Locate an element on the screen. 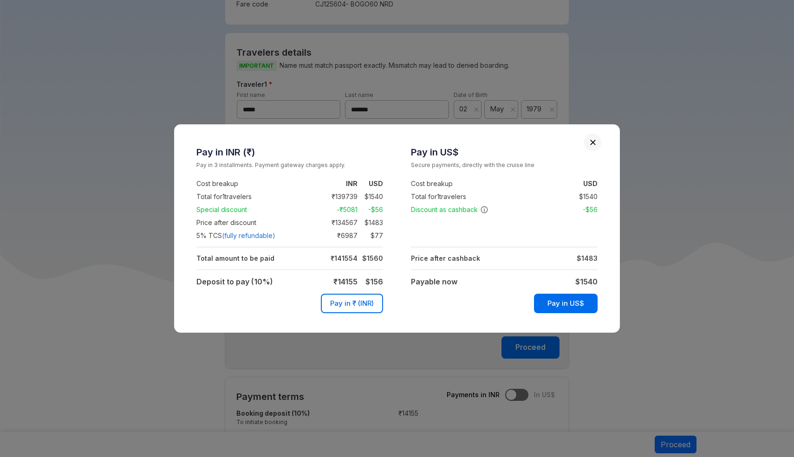  strong: ₹ 141554 is located at coordinates (344, 258).